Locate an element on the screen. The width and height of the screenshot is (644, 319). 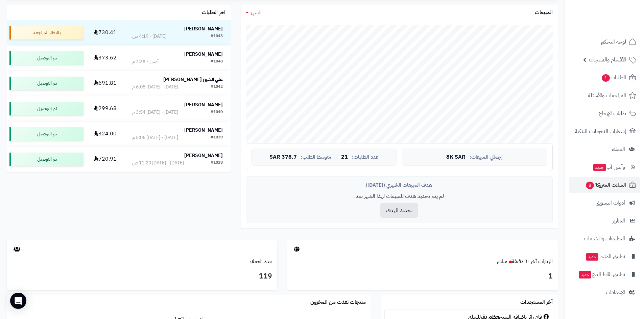
a: المراجعات والأسئلة is located at coordinates (604, 96).